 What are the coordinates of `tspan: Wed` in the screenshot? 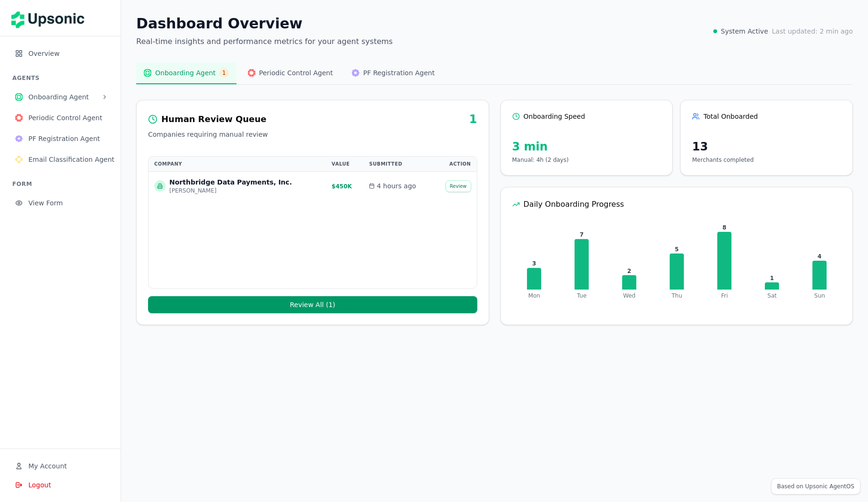 It's located at (629, 296).